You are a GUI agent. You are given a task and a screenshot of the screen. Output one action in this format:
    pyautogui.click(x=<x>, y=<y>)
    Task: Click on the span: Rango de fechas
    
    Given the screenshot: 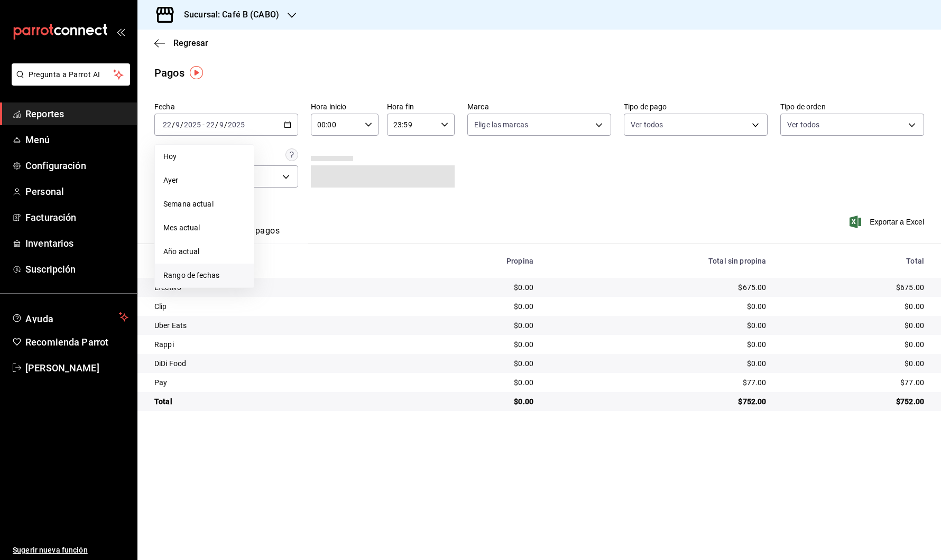 What is the action you would take?
    pyautogui.click(x=204, y=275)
    